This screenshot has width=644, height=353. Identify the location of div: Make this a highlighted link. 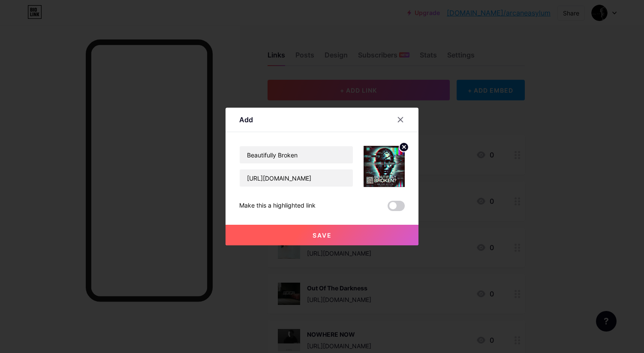
(278, 206).